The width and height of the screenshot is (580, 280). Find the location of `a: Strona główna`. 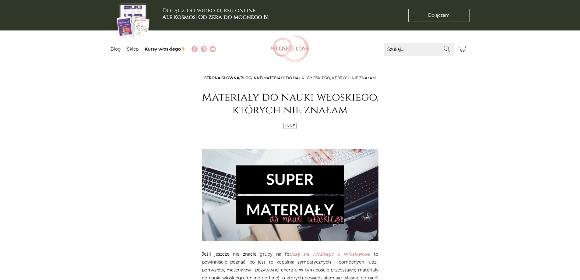

a: Strona główna is located at coordinates (222, 78).